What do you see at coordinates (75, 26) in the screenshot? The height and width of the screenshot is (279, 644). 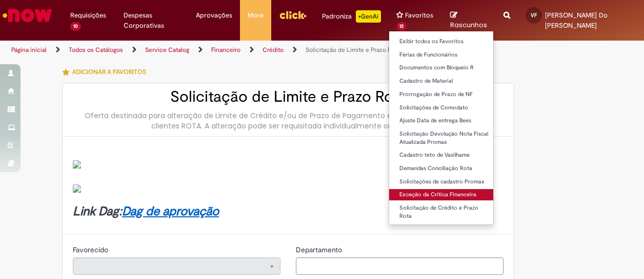 I see `span: 10` at bounding box center [75, 26].